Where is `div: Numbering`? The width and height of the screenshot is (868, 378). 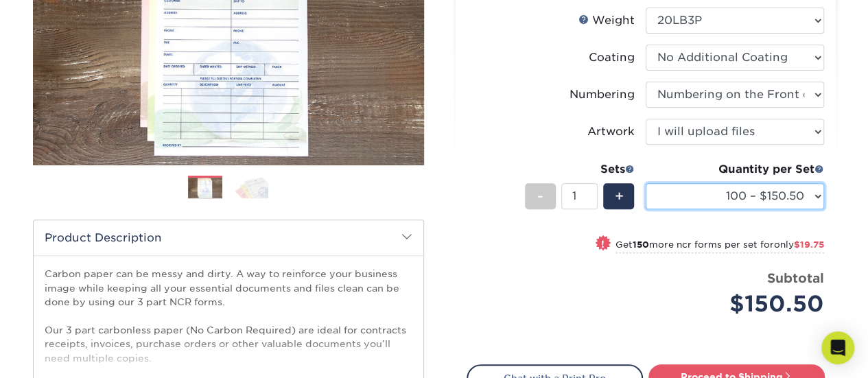 div: Numbering is located at coordinates (601, 94).